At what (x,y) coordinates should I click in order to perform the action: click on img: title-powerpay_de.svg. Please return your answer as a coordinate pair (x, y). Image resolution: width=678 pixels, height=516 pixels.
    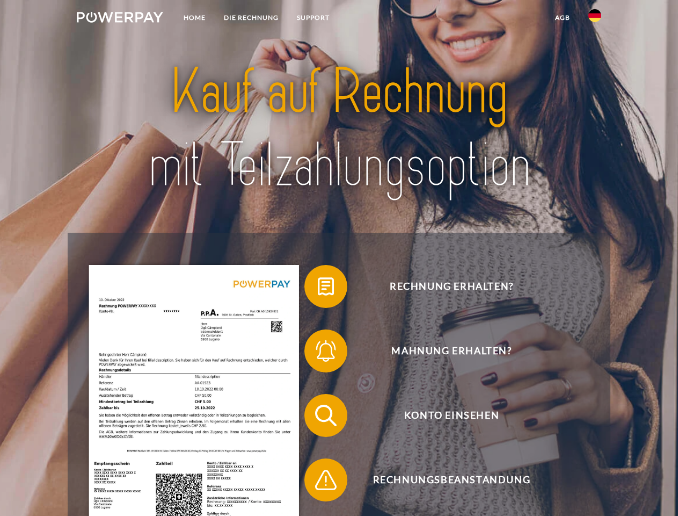
    Looking at the image, I should click on (339, 128).